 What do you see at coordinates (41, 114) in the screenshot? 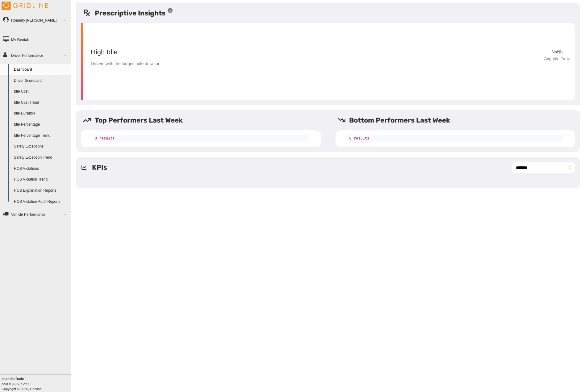
I see `a: Idle Duration` at bounding box center [41, 114].